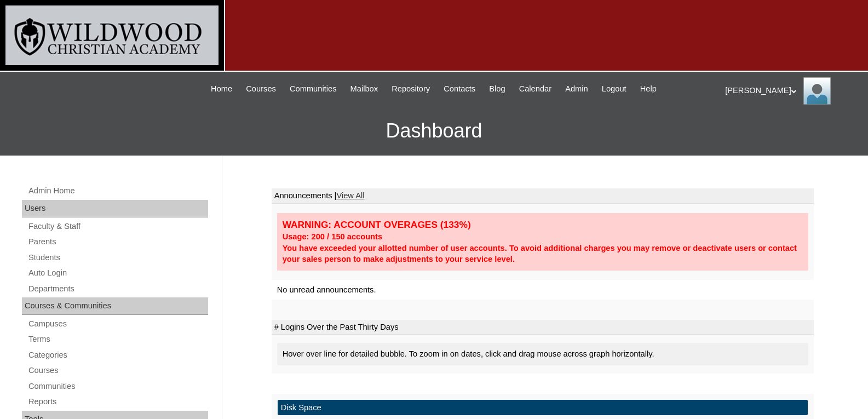  I want to click on a: Admin Home, so click(118, 191).